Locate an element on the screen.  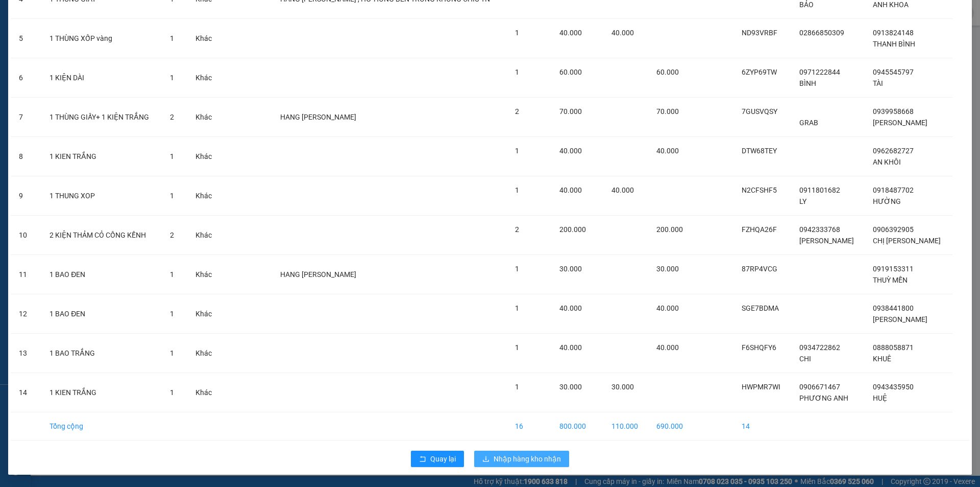
td: 110.000 is located at coordinates (626, 426).